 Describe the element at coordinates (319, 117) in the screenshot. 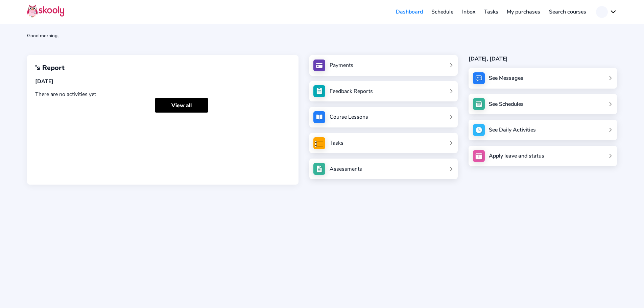

I see `img: courses.jpg` at that location.